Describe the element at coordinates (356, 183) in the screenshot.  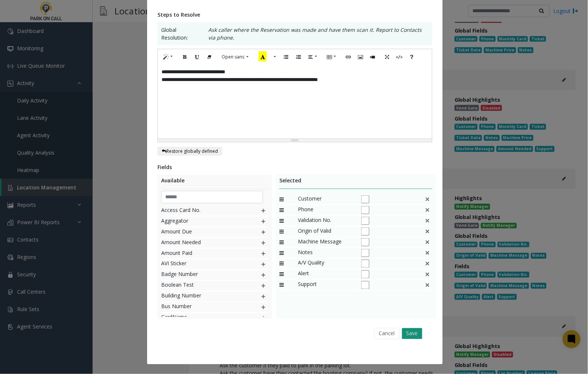
I see `div: Selected` at that location.